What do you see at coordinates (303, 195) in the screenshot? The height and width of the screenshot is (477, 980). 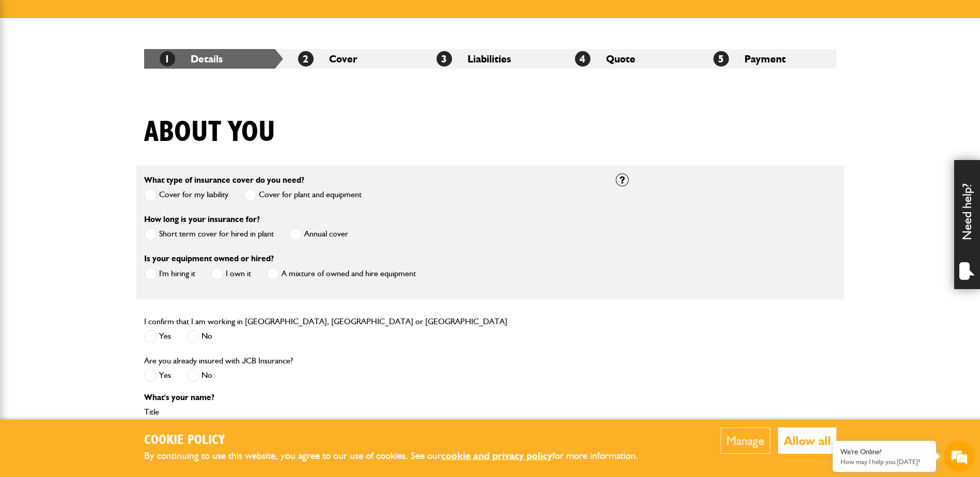 I see `label: Cover for plant and equipment` at bounding box center [303, 195].